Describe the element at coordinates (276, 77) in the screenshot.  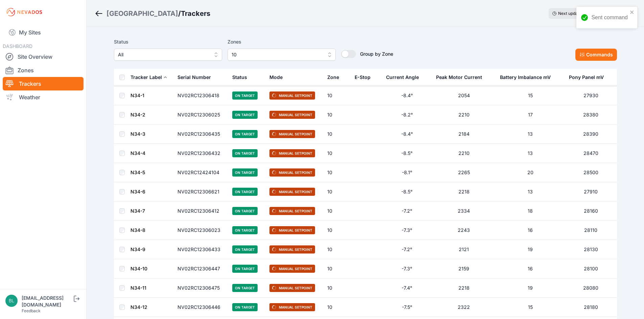
I see `div: Mode` at that location.